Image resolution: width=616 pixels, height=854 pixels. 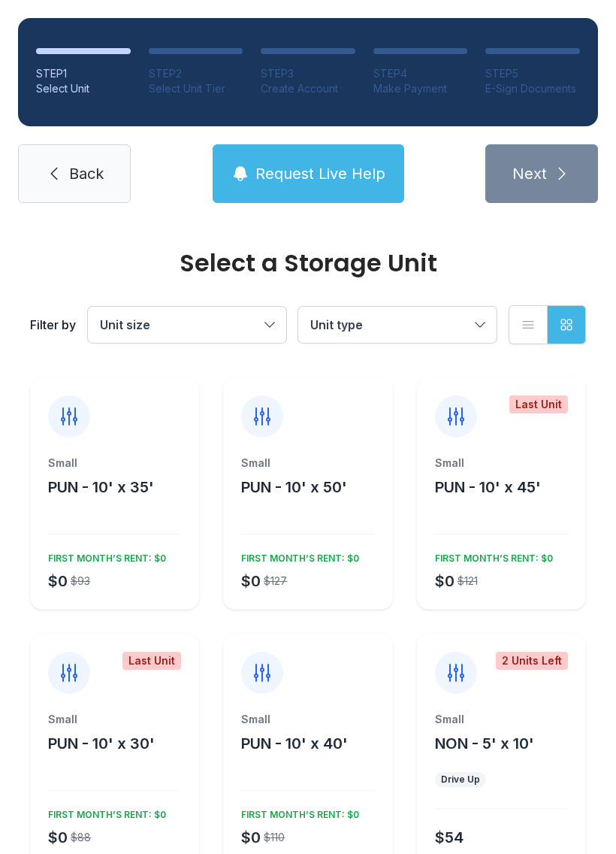 What do you see at coordinates (52, 325) in the screenshot?
I see `div: Filter by` at bounding box center [52, 325].